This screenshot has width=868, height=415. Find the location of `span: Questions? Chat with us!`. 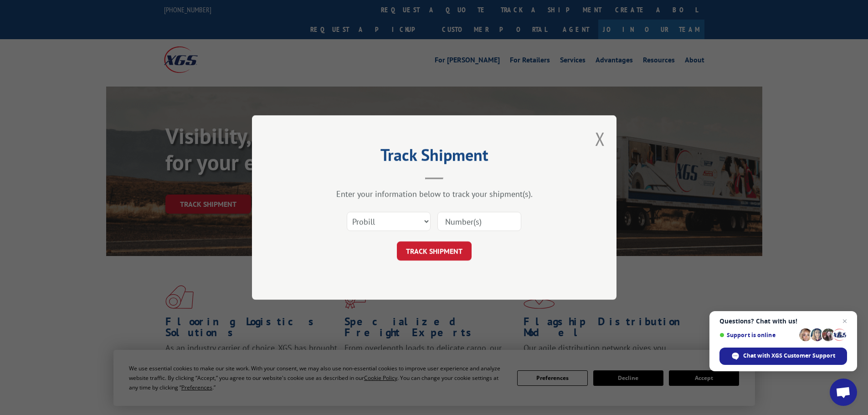

span: Questions? Chat with us! is located at coordinates (783, 321).